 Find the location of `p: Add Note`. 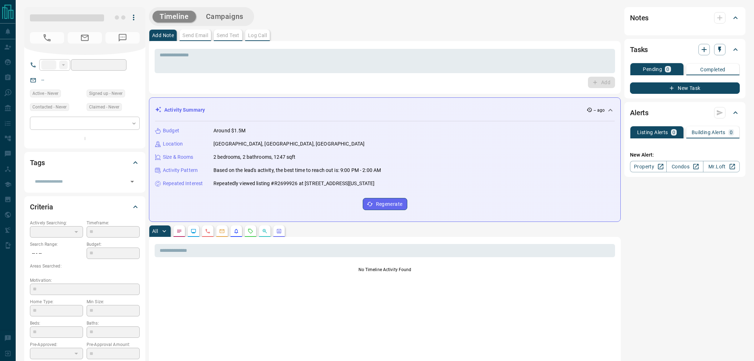

p: Add Note is located at coordinates (163, 35).